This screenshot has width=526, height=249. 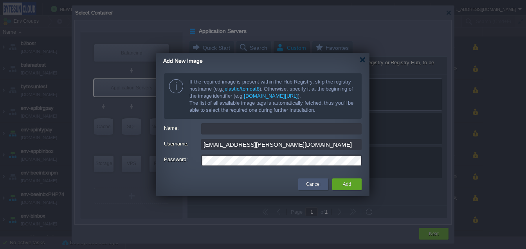 I want to click on span: Add New Image, so click(x=183, y=61).